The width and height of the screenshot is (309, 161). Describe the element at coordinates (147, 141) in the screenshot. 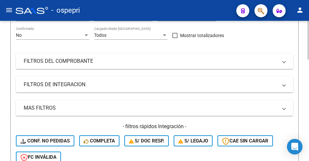

I see `button: S/ Doc Resp.` at that location.